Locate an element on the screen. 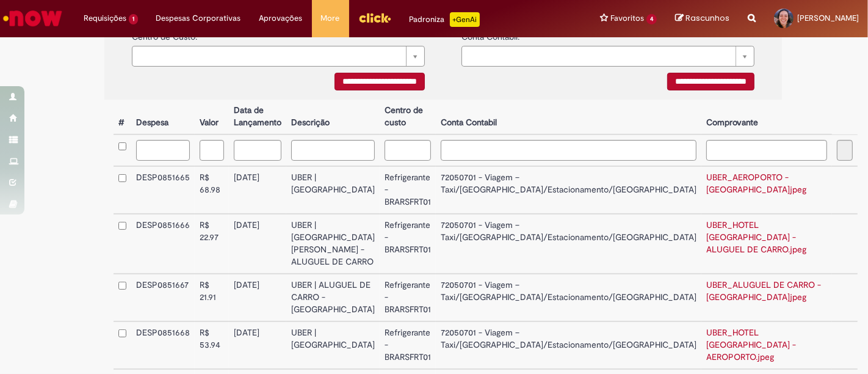 The width and height of the screenshot is (868, 374). td: R$ 22.97 is located at coordinates (212, 244).